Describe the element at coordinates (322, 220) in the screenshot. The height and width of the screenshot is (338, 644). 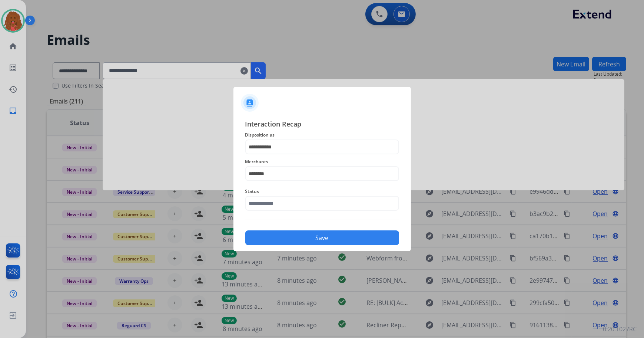
I see `img: contact-recap-line.svg` at that location.